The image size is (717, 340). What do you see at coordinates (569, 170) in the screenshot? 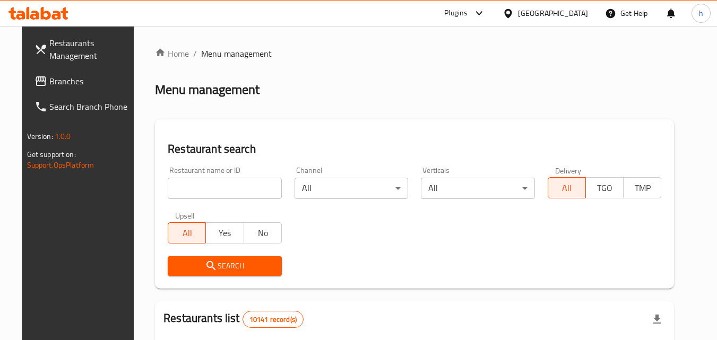
I see `label: Delivery` at bounding box center [569, 170].